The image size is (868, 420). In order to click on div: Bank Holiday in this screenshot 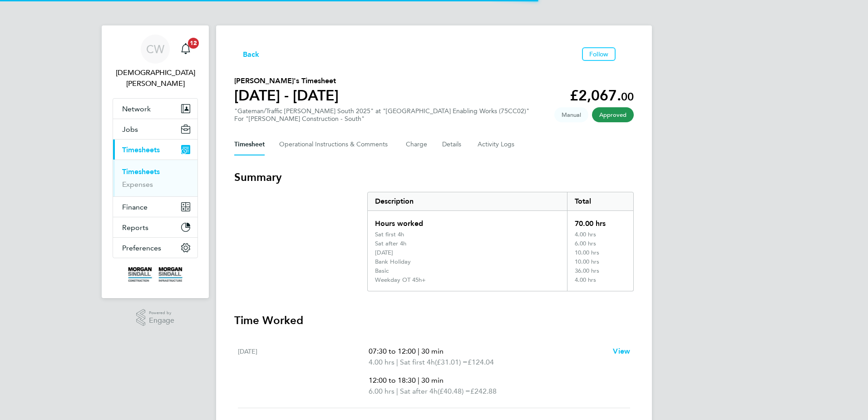, I will do `click(393, 262)`.